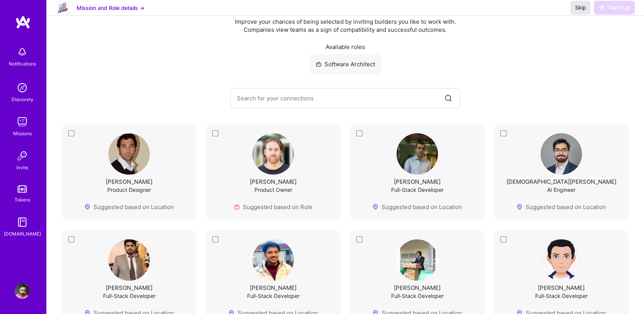  Describe the element at coordinates (23, 189) in the screenshot. I see `img: tokens` at that location.